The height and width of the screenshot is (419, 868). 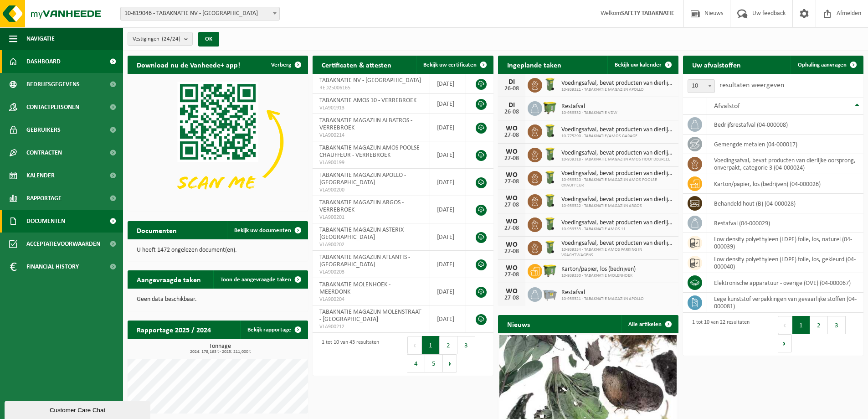 What do you see at coordinates (617, 90) in the screenshot?
I see `span: 10-939321 - TABAKNATIE MAGAZIJN APOLLO` at bounding box center [617, 90].